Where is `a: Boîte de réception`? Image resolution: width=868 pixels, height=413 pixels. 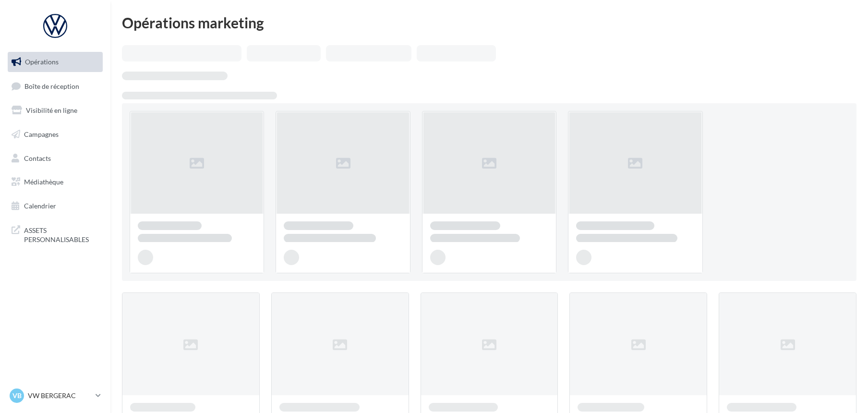 a: Boîte de réception is located at coordinates (55, 86).